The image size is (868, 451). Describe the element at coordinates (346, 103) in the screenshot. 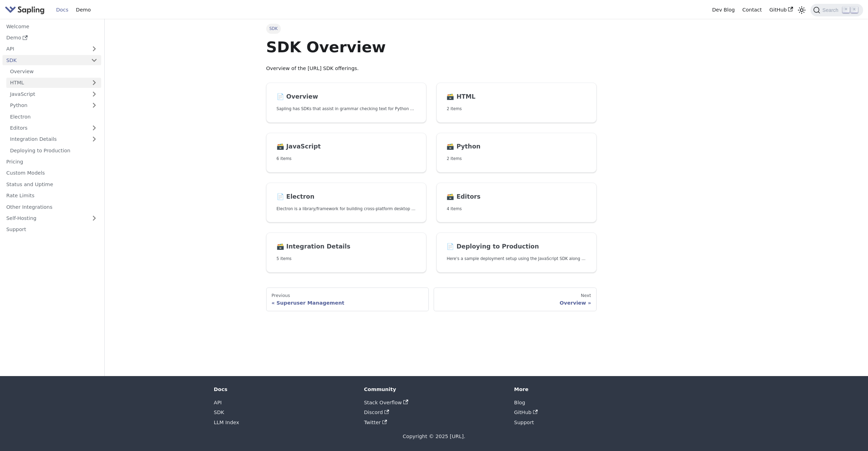

I see `a: 📄️ OverviewSapling has SDKs that assist in grammar checking text for Python and JavaScript, and a...` at that location.